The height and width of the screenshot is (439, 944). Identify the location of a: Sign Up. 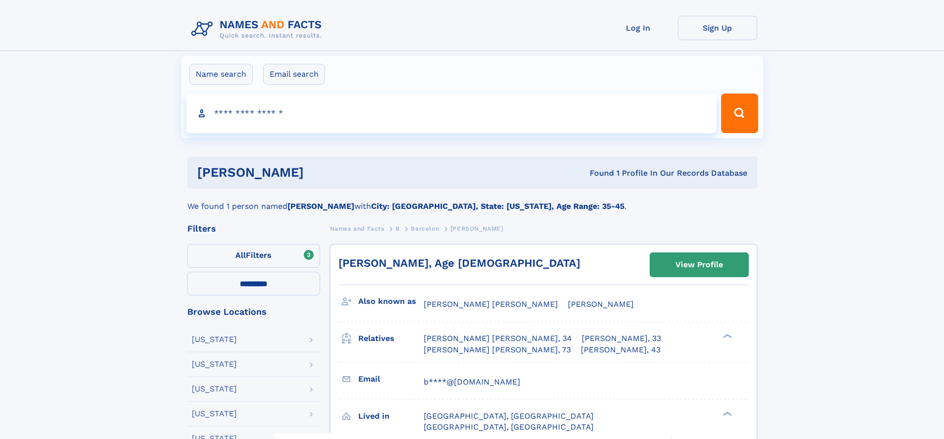
(717, 28).